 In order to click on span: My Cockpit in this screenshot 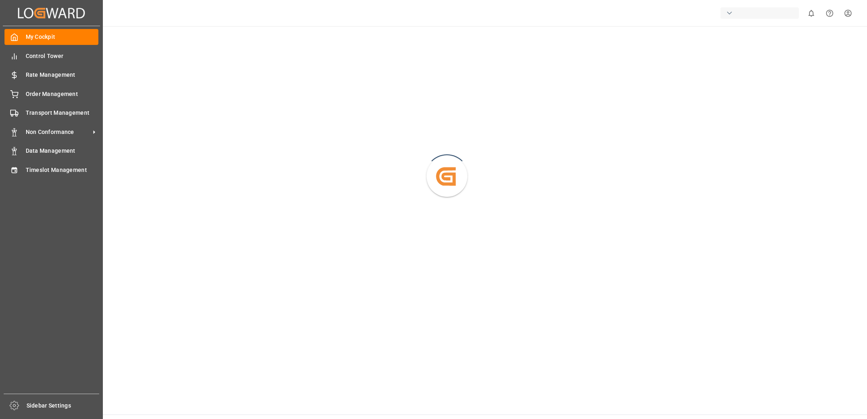, I will do `click(62, 37)`.